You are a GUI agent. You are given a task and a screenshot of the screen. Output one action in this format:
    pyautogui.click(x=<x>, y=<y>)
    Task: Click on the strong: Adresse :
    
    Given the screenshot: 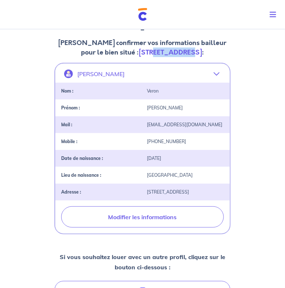 What is the action you would take?
    pyautogui.click(x=71, y=192)
    